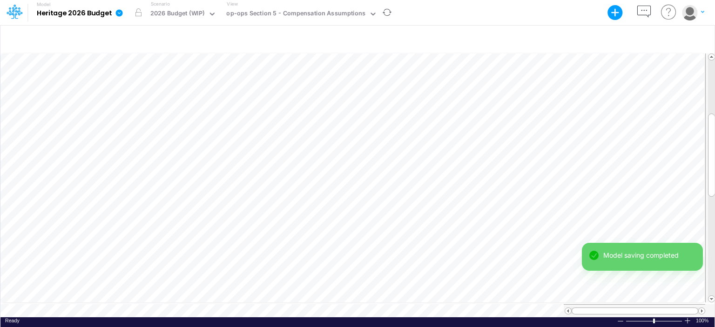 The height and width of the screenshot is (327, 715). I want to click on div: 2026 Budget (WIP), so click(177, 14).